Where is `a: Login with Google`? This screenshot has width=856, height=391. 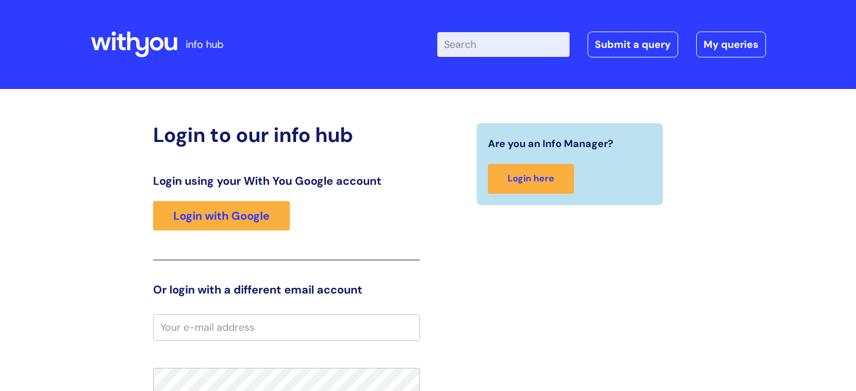 a: Login with Google is located at coordinates (221, 216).